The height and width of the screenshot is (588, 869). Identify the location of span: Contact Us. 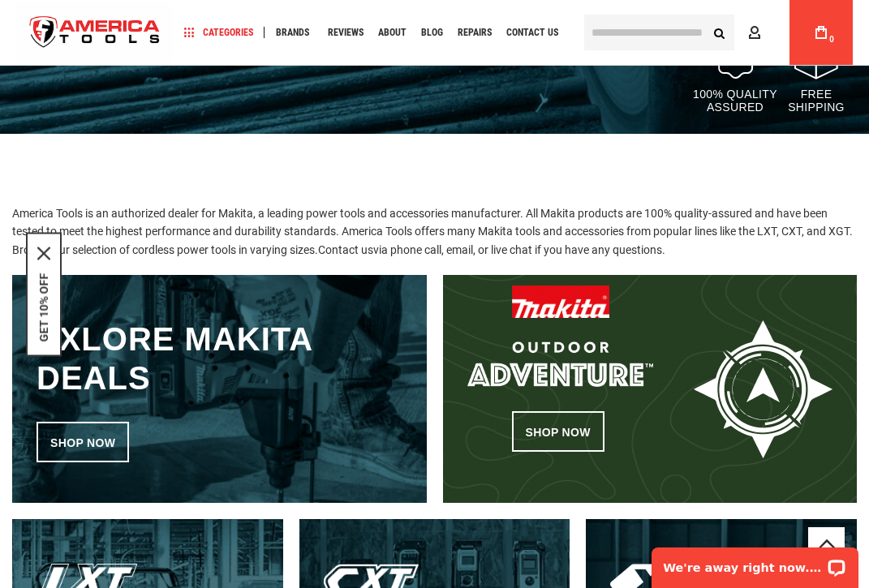
(532, 33).